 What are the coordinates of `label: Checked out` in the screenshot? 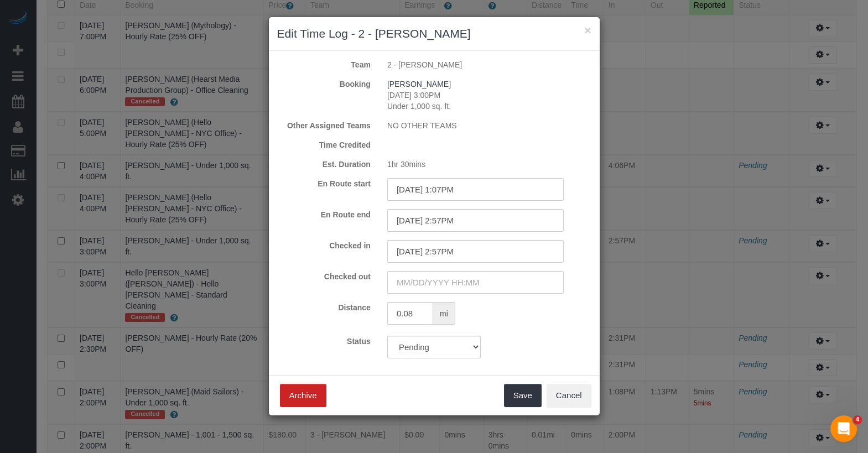 It's located at (324, 277).